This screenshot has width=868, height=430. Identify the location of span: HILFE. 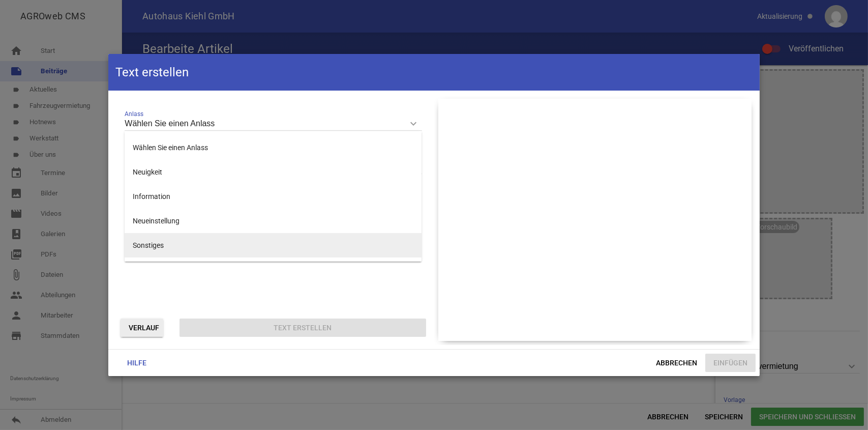
(137, 363).